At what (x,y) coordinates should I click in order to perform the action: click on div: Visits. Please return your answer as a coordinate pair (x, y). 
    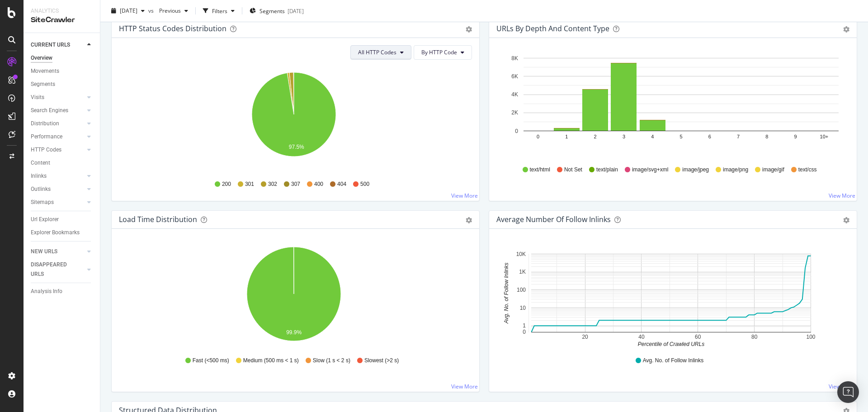
    Looking at the image, I should click on (37, 97).